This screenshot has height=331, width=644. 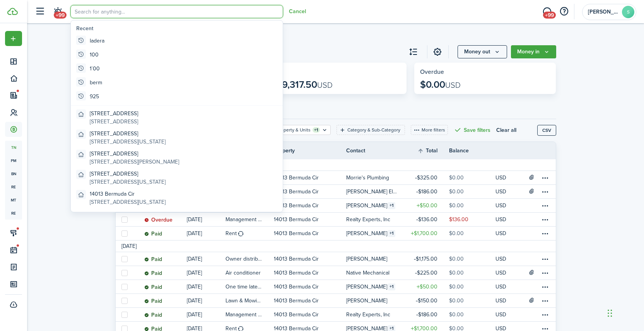 What do you see at coordinates (429, 130) in the screenshot?
I see `button: More filters` at bounding box center [429, 130].